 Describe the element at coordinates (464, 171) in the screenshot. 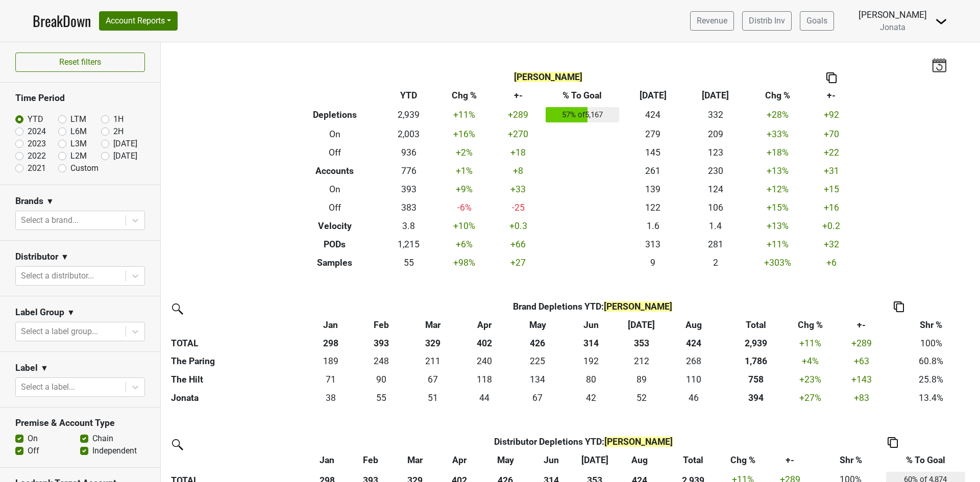

I see `td: +1 %` at that location.